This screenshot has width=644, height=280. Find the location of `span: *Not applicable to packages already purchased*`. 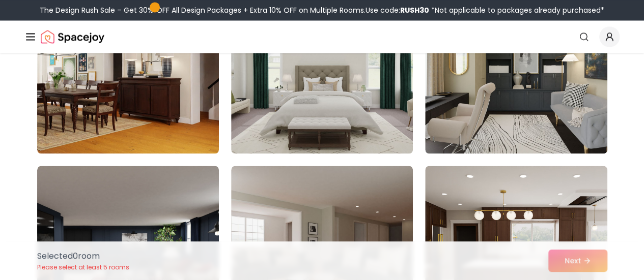

span: *Not applicable to packages already purchased* is located at coordinates (517, 10).